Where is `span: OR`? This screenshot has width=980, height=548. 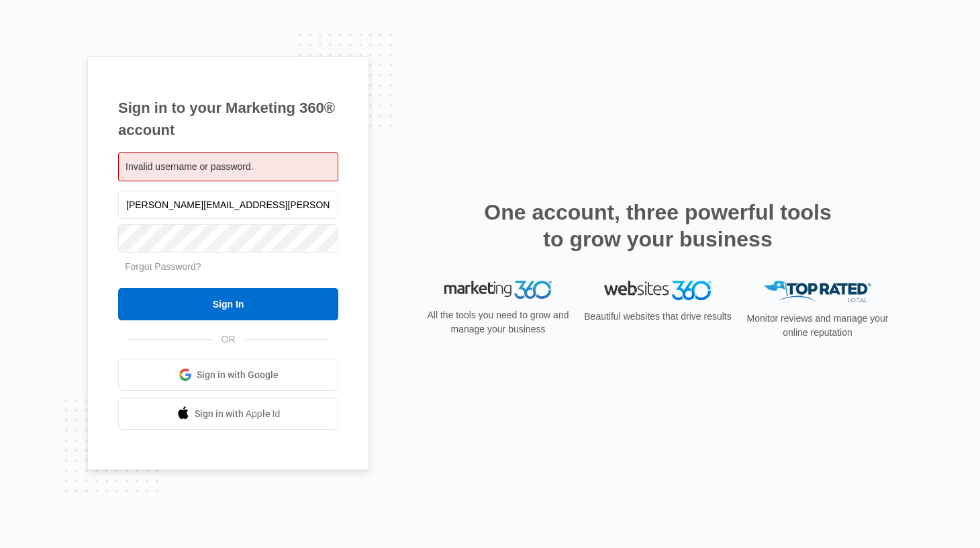 span: OR is located at coordinates (228, 340).